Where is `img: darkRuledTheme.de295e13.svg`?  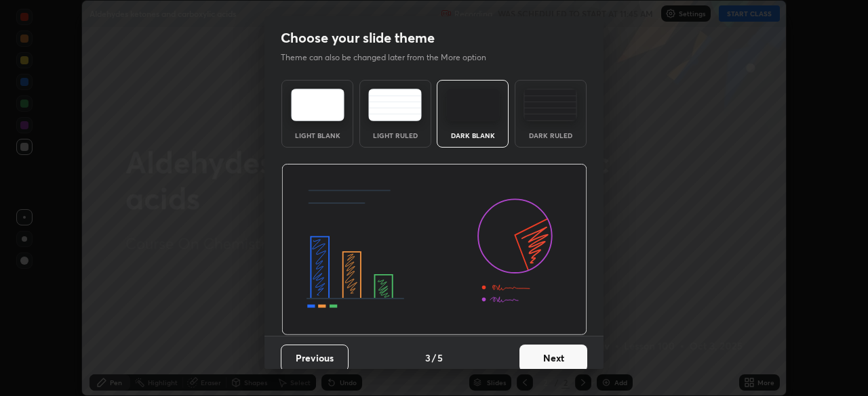
img: darkRuledTheme.de295e13.svg is located at coordinates (550, 105).